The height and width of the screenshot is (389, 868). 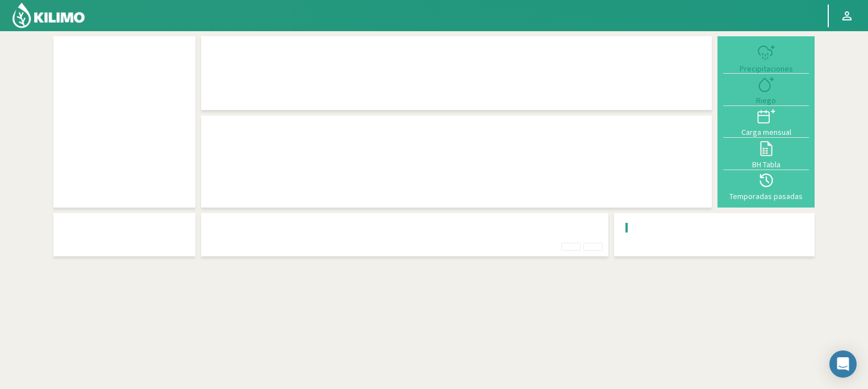 What do you see at coordinates (765, 122) in the screenshot?
I see `button: Carga mensual` at bounding box center [765, 122].